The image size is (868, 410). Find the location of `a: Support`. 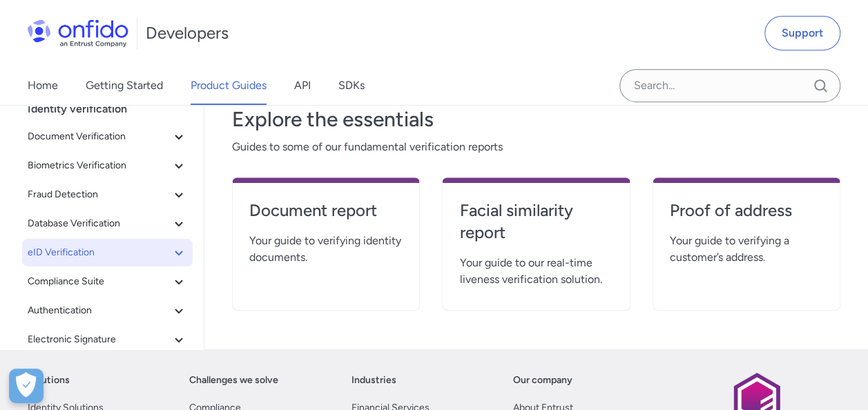

a: Support is located at coordinates (802, 33).